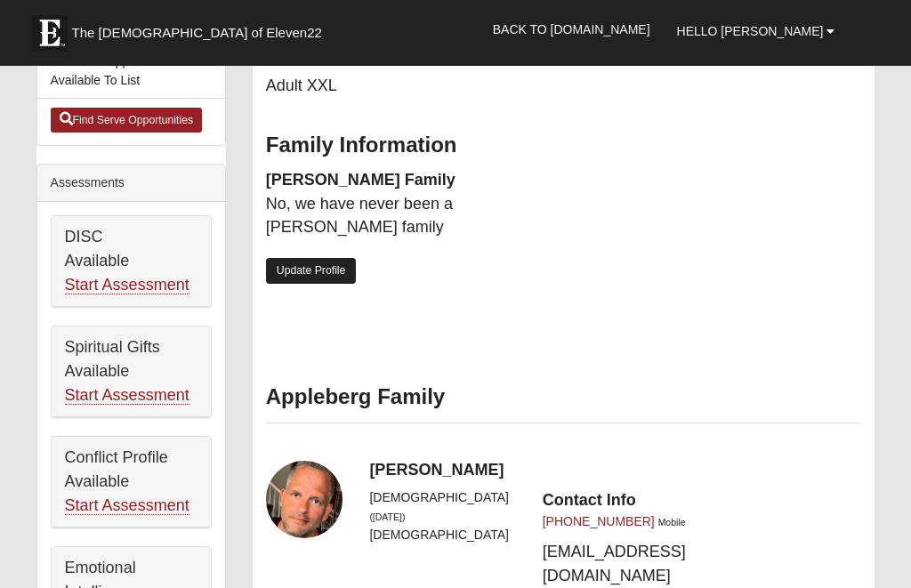  Describe the element at coordinates (131, 482) in the screenshot. I see `div: Conflict Profile Available` at that location.